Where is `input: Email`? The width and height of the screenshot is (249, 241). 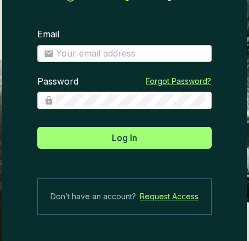
input: Email is located at coordinates (131, 54).